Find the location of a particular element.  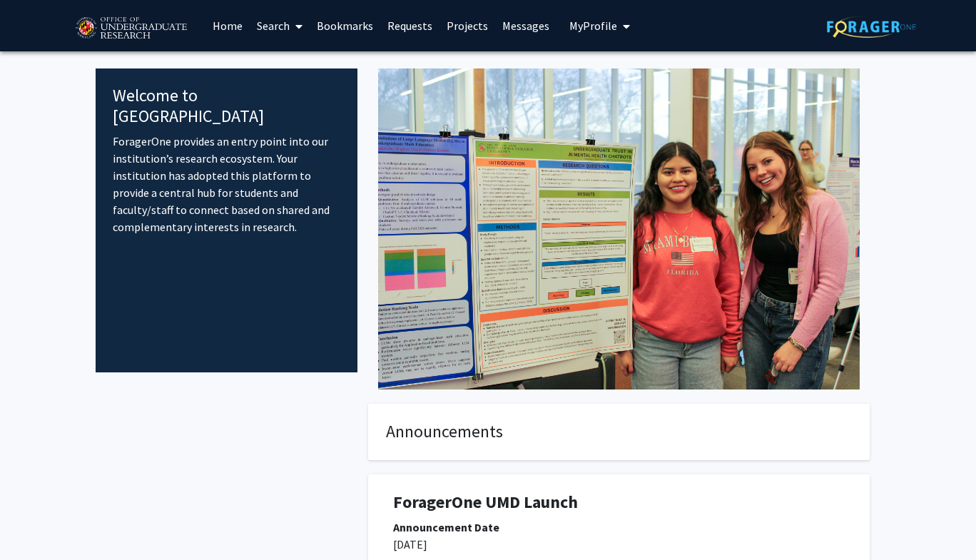

h1: ForagerOne UMD Launch is located at coordinates (619, 502).